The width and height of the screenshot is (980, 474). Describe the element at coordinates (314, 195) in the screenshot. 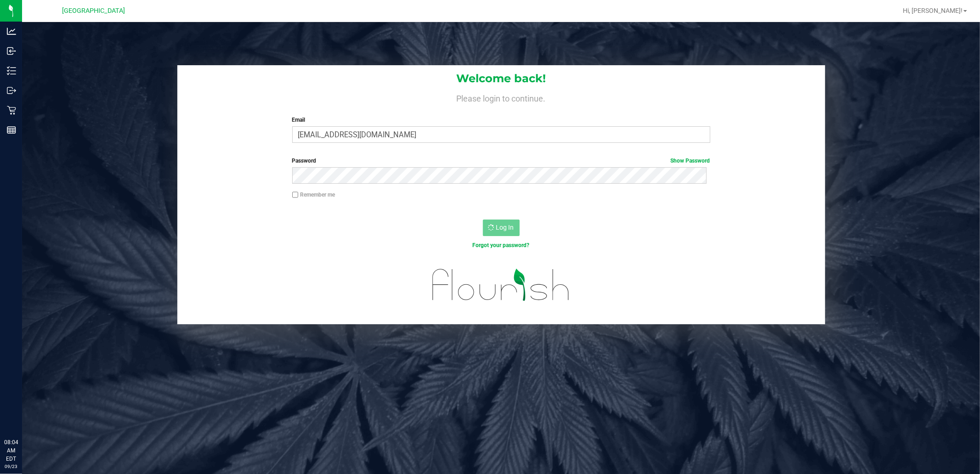

I see `label: Remember me` at that location.